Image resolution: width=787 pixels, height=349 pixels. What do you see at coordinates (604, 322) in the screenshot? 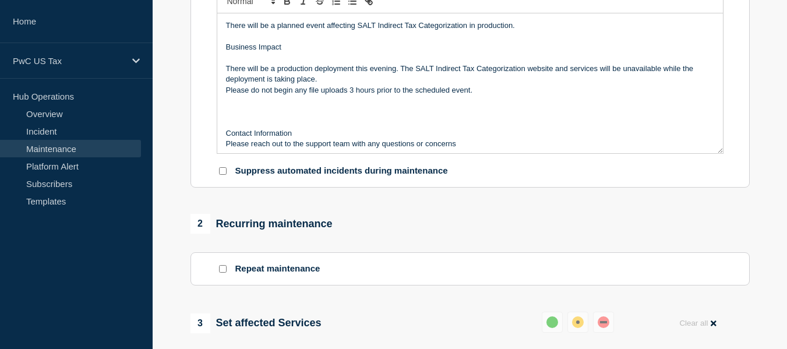
I see `div: down` at bounding box center [604, 322].